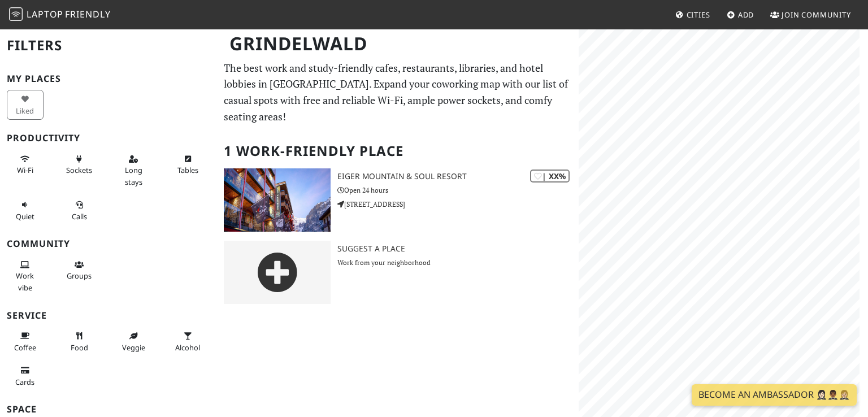 The image size is (868, 417). Describe the element at coordinates (25, 376) in the screenshot. I see `button: Cards` at that location.